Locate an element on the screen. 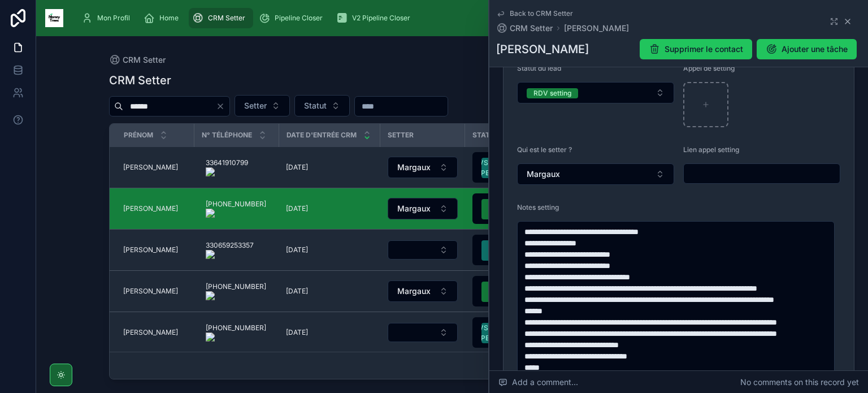 This screenshot has width=868, height=393. h1: CRM Setter is located at coordinates (140, 80).